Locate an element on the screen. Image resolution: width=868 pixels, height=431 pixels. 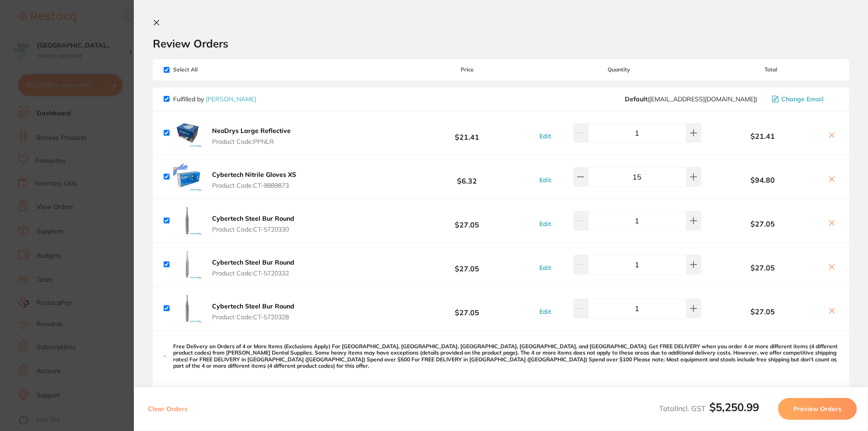
button: Clear Orders is located at coordinates (168, 409).